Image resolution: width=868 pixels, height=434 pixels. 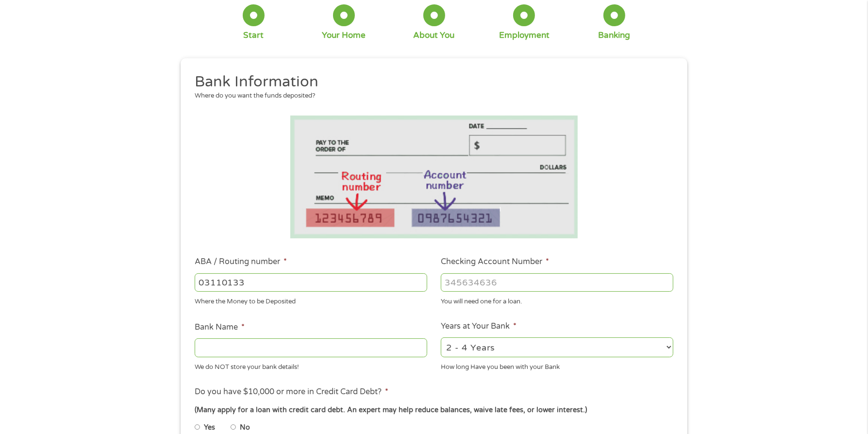 What do you see at coordinates (557, 365) in the screenshot?
I see `div: How long Have you been with your Bank` at bounding box center [557, 365].